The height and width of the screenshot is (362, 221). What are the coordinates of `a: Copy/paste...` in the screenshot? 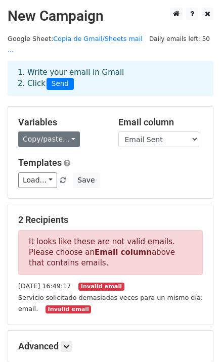 It's located at (49, 139).